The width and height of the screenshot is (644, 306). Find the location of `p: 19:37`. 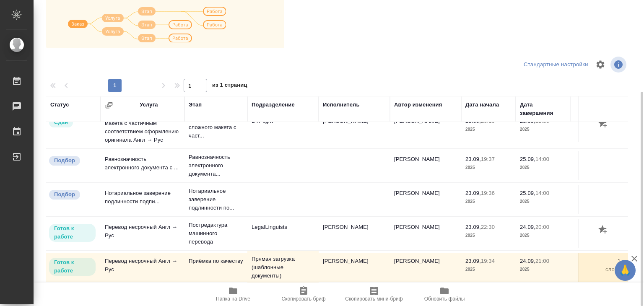

p: 19:37 is located at coordinates (488, 159).